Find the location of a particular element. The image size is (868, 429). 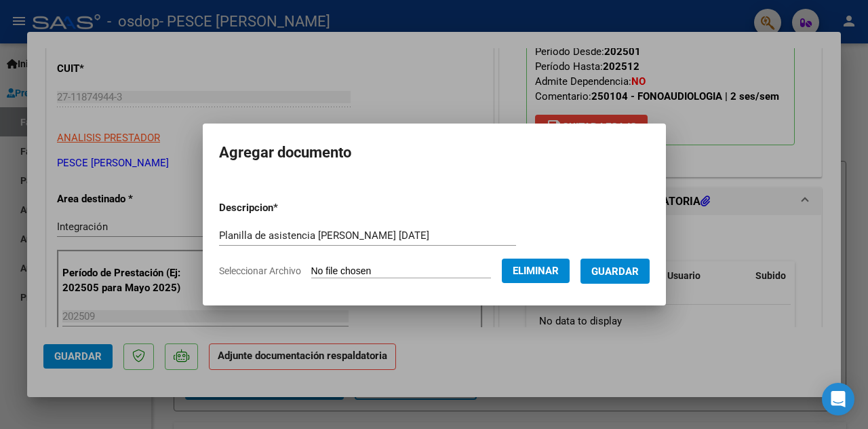

span: Eliminar is located at coordinates (536, 271).